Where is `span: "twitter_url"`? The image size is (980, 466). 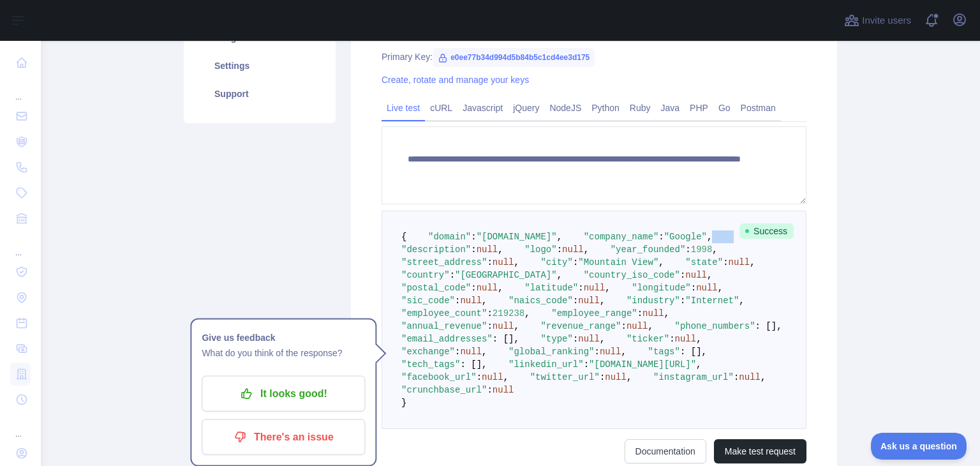 span: "twitter_url" is located at coordinates (565, 377).